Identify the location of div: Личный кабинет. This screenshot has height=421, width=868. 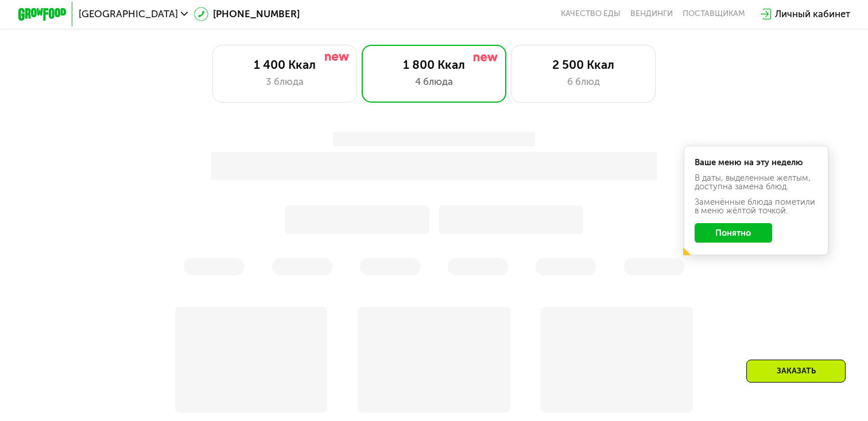
(812, 14).